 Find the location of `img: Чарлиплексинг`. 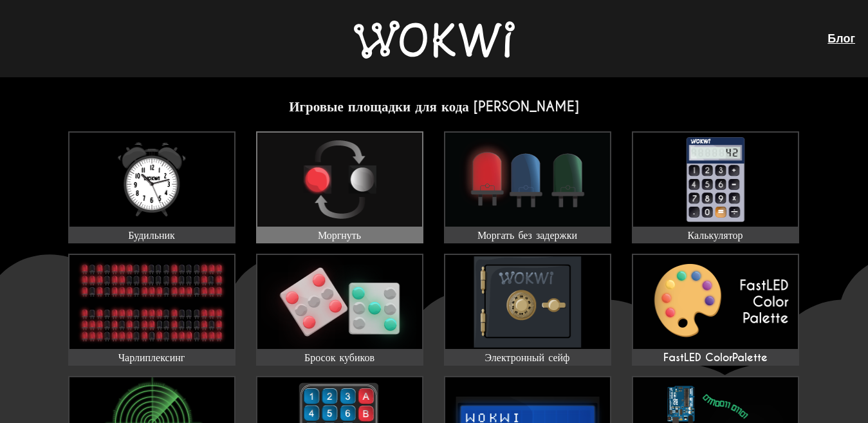

img: Чарлиплексинг is located at coordinates (152, 302).